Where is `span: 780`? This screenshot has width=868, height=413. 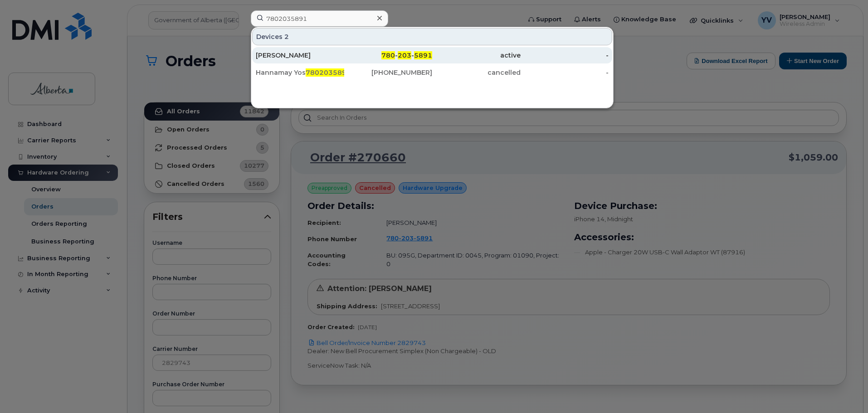
span: 780 is located at coordinates (388, 55).